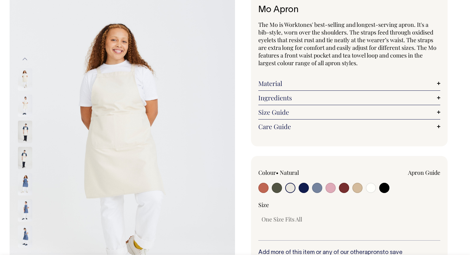  Describe the element at coordinates (349, 98) in the screenshot. I see `a: Ingredients` at that location.